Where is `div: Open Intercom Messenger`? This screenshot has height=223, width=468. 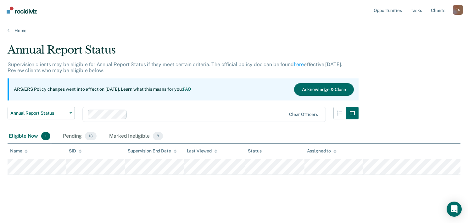 div: Open Intercom Messenger is located at coordinates (454, 209).